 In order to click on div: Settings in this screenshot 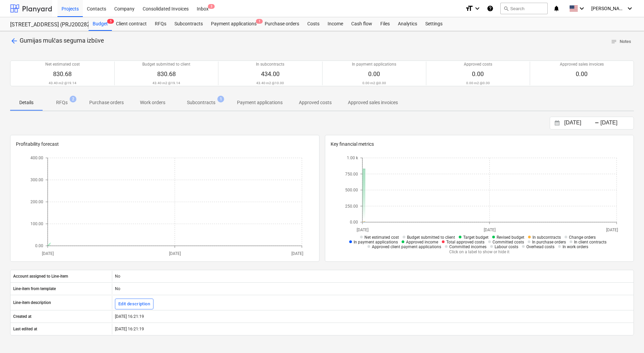, I will do `click(433, 24)`.